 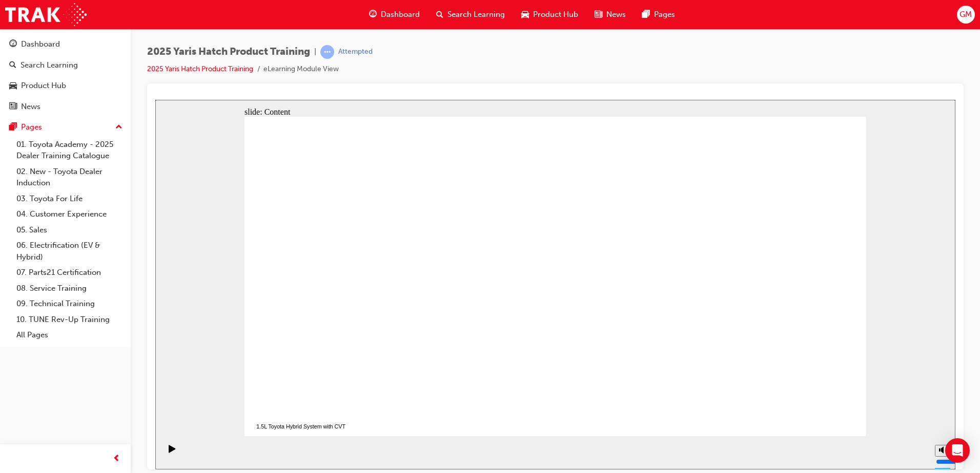 What do you see at coordinates (65, 75) in the screenshot?
I see `button: DashboardSearch LearningProduct HubNews` at bounding box center [65, 75].